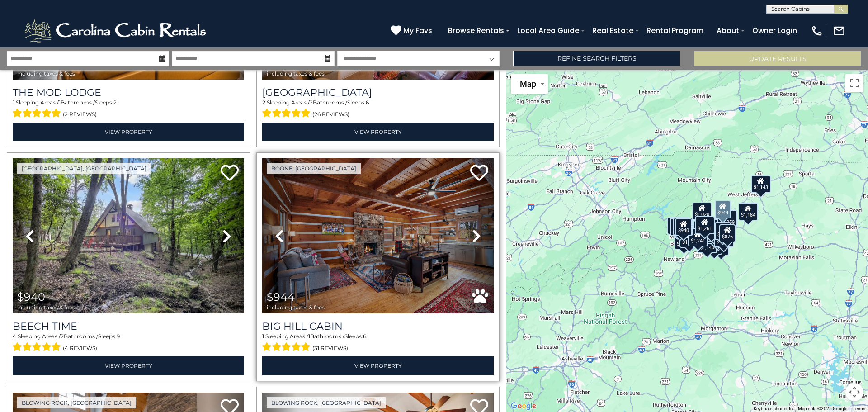 This screenshot has width=868, height=412. What do you see at coordinates (707, 244) in the screenshot?
I see `div: $1,140` at bounding box center [707, 244].